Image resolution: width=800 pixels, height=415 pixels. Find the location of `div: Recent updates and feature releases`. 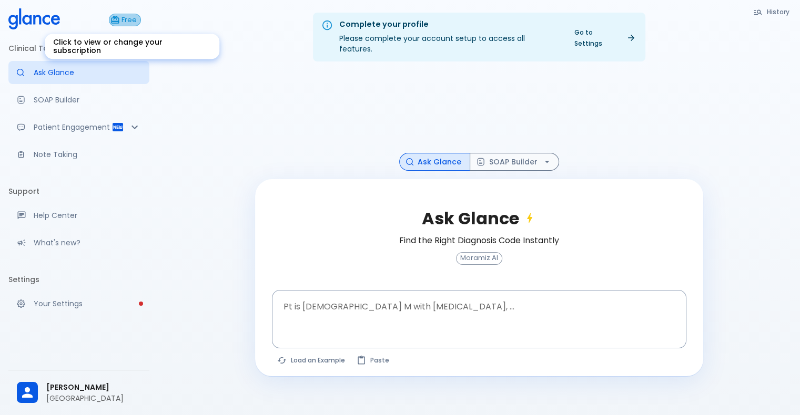

div: Recent updates and feature releases is located at coordinates (79, 243).